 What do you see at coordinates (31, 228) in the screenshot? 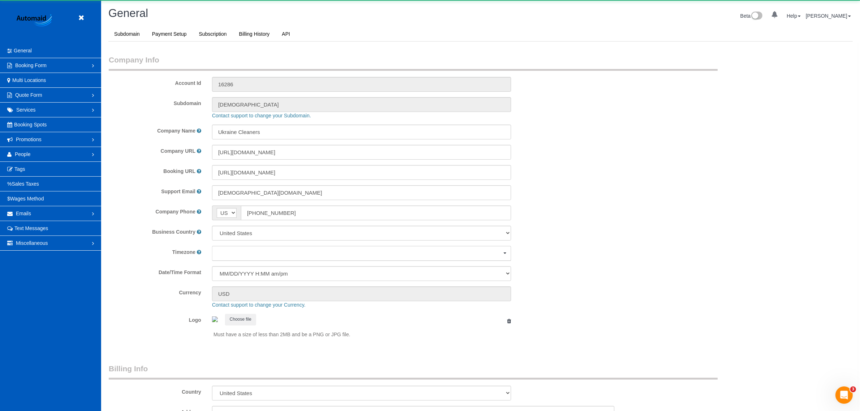
I see `span: Text Messages` at bounding box center [31, 228].